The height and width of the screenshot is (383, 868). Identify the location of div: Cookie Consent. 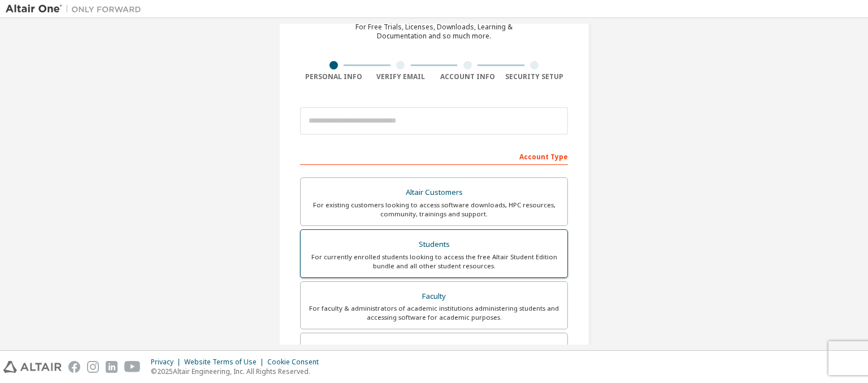
(296, 362).